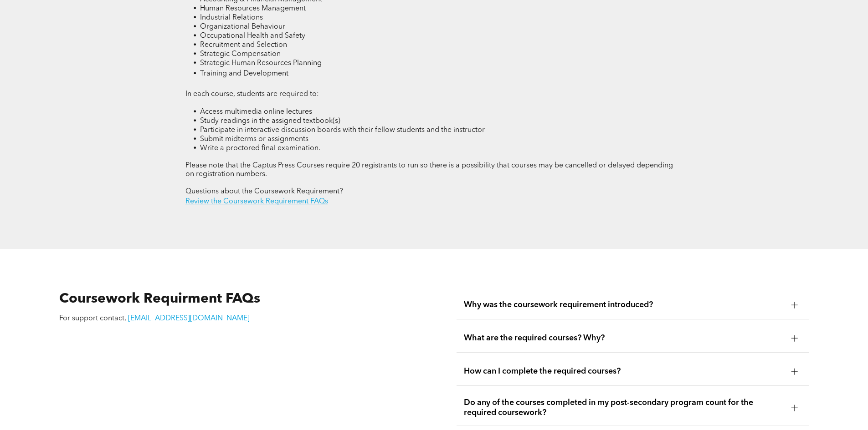 The width and height of the screenshot is (868, 430). What do you see at coordinates (260, 149) in the screenshot?
I see `span: Write a proctored final examination.` at bounding box center [260, 149].